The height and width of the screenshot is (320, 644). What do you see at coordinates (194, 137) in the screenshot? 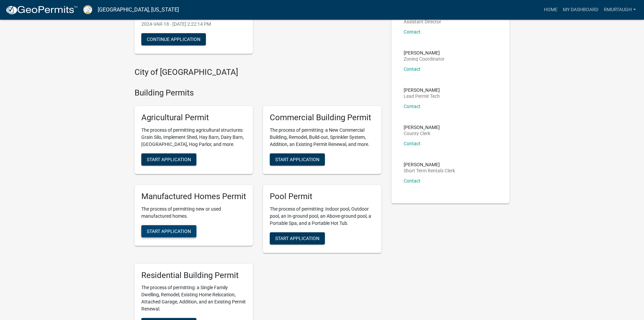
I see `p: The process of permitting agricultural structures: Grain Silo, Implement Shed, Hay Barn, Dairy Ba...` at bounding box center [194, 137].